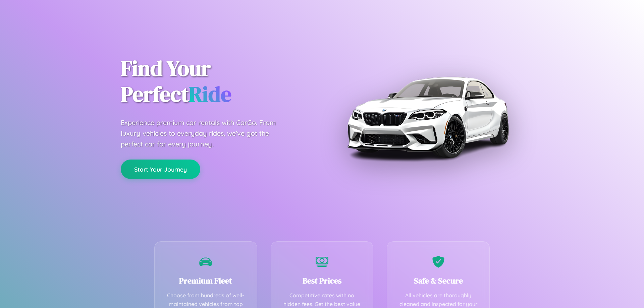 The image size is (644, 308). Describe the element at coordinates (322, 280) in the screenshot. I see `h3: Best Prices` at that location.